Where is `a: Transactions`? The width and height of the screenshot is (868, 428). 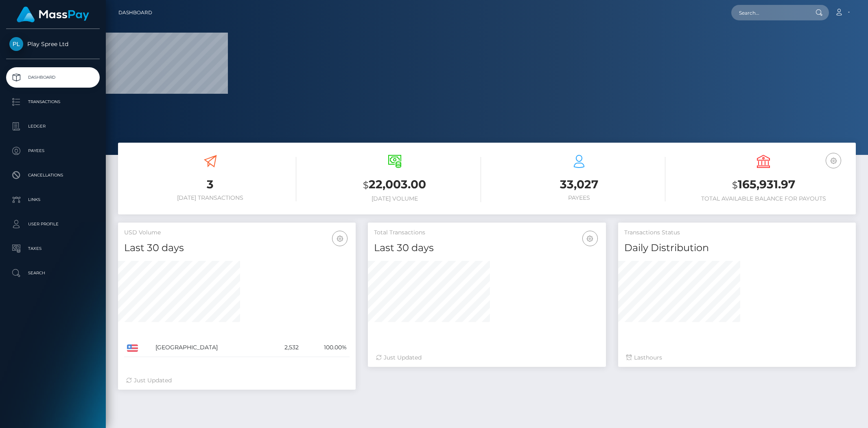
a: Transactions is located at coordinates (53, 102).